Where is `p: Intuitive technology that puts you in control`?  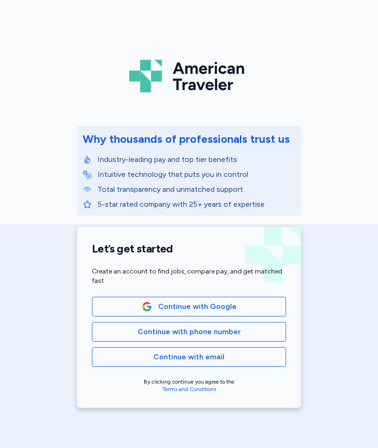
p: Intuitive technology that puts you in control is located at coordinates (197, 175).